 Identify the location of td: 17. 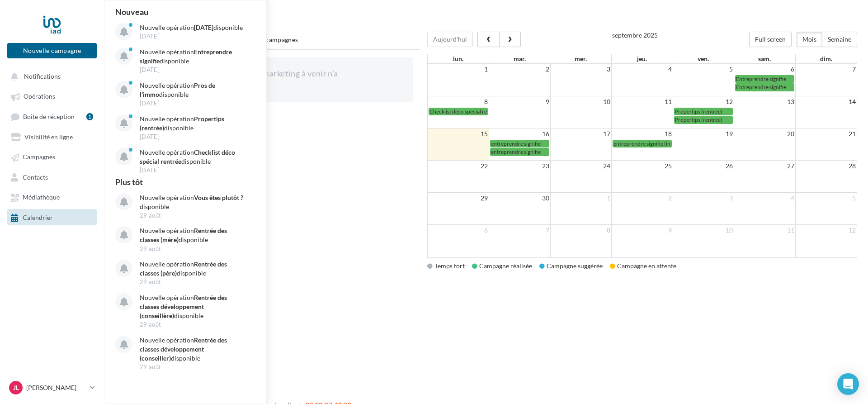
(581, 134).